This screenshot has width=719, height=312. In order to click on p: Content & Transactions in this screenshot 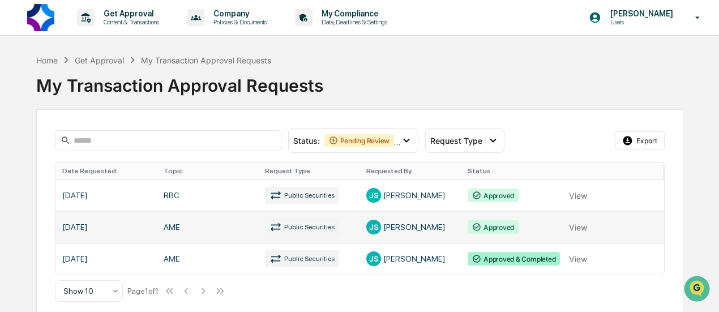, I will do `click(130, 22)`.